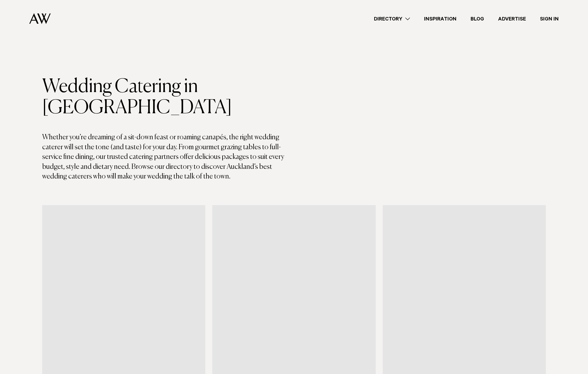 Image resolution: width=588 pixels, height=374 pixels. Describe the element at coordinates (392, 19) in the screenshot. I see `a: Directory` at that location.